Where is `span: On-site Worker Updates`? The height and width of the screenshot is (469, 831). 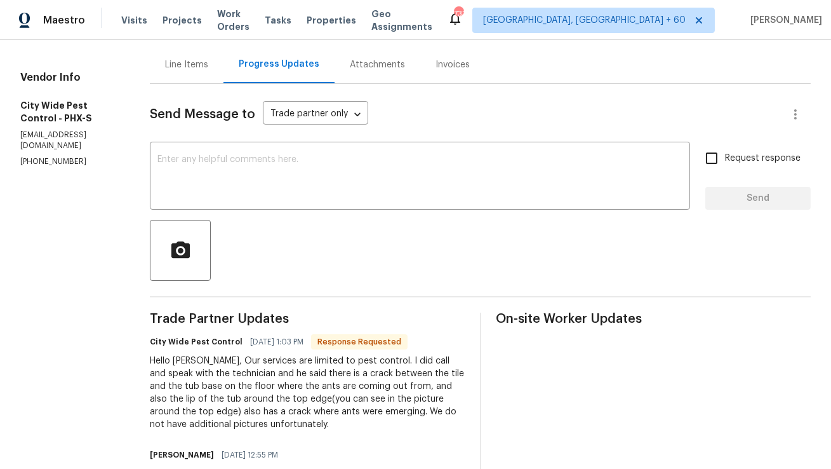
span: On-site Worker Updates is located at coordinates (654, 319).